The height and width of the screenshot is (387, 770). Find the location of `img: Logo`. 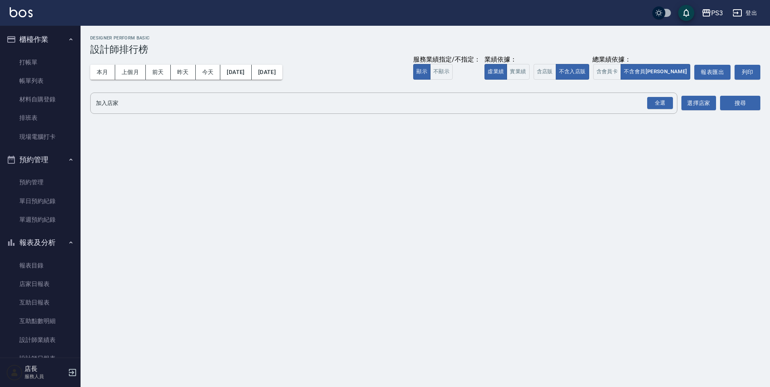

img: Logo is located at coordinates (21, 12).